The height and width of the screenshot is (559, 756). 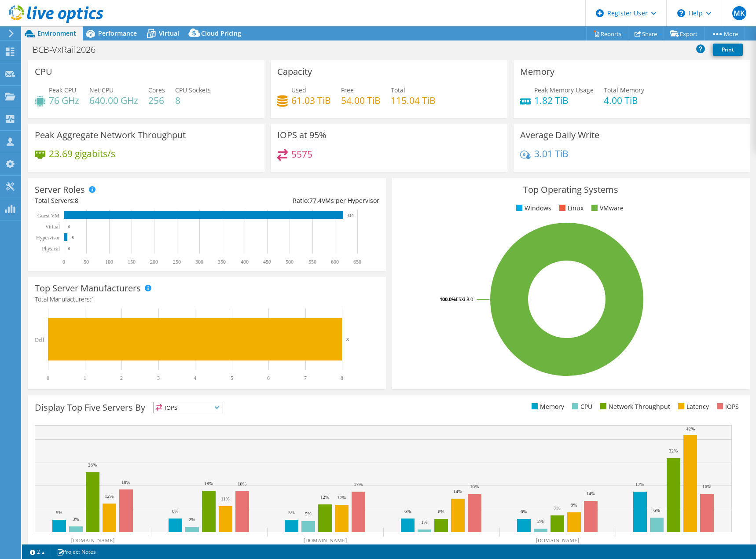 I want to click on text: 500, so click(x=289, y=262).